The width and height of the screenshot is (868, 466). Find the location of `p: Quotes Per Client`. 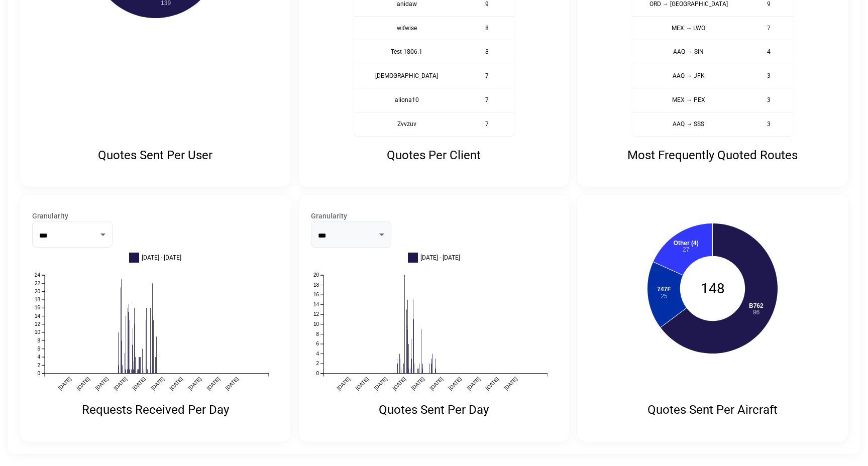

p: Quotes Per Client is located at coordinates (433, 156).